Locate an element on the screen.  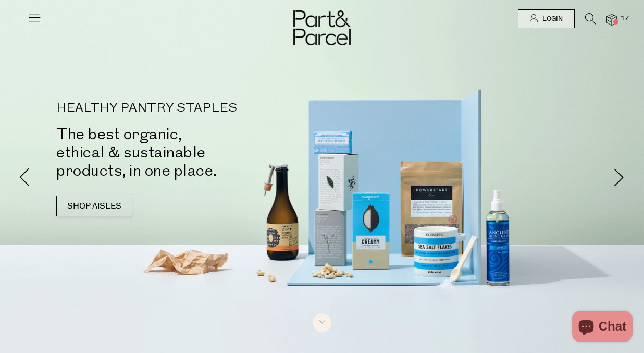
a: SHOP AISLES is located at coordinates (94, 206).